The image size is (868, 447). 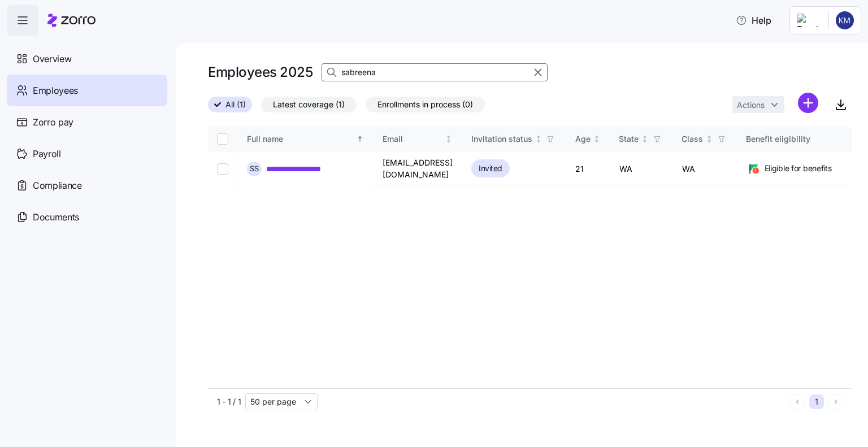 What do you see at coordinates (229, 402) in the screenshot?
I see `span: 1 - 1 / 1` at bounding box center [229, 402].